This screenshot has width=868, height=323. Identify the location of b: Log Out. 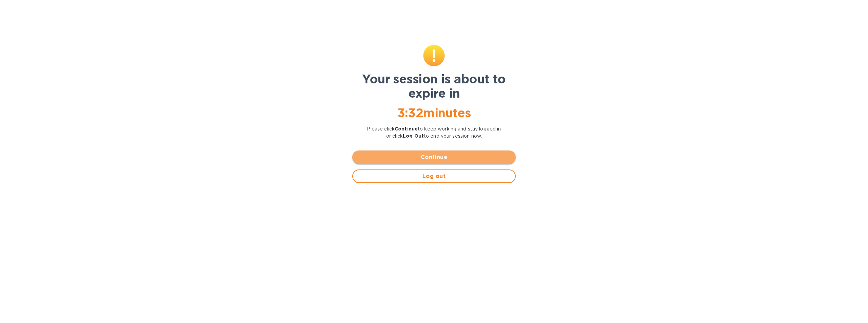
(413, 136).